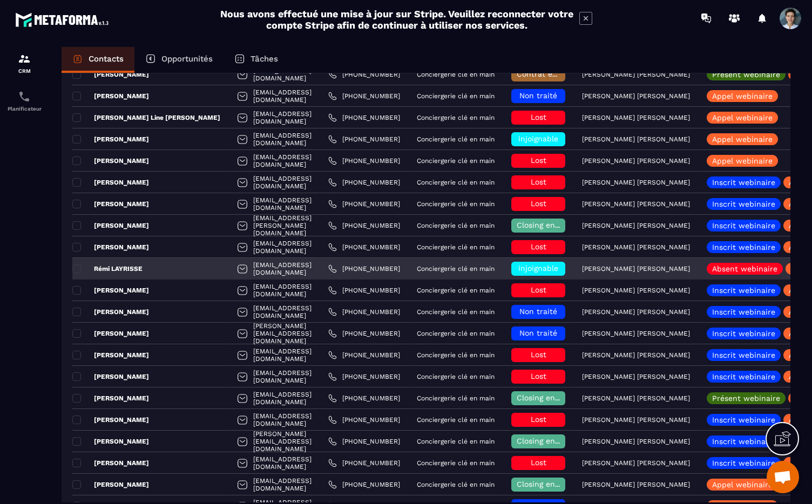 Image resolution: width=812 pixels, height=504 pixels. Describe the element at coordinates (745, 269) in the screenshot. I see `p: Absent webinaire` at that location.